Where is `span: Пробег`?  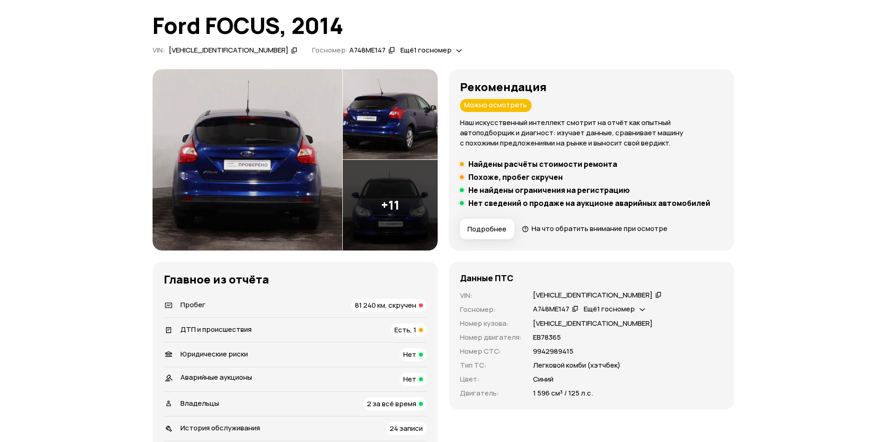 span: Пробег is located at coordinates (193, 305).